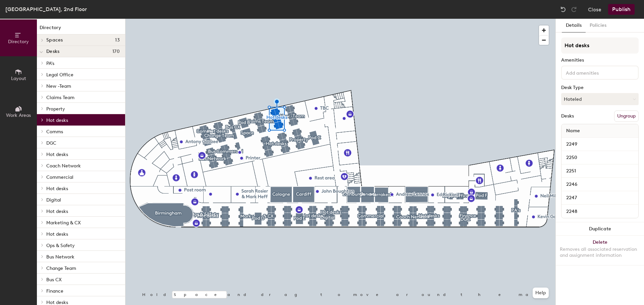  I want to click on span: Comms, so click(54, 132).